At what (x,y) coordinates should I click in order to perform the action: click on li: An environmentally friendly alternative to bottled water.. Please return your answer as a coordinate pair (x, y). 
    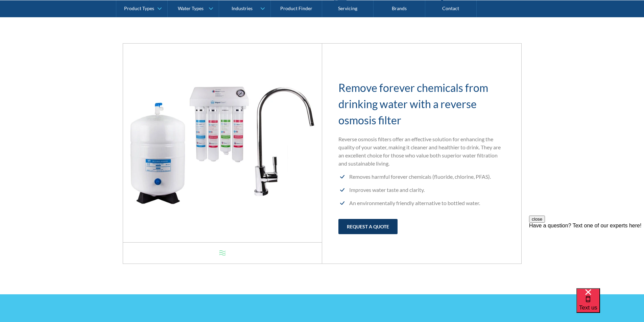
    Looking at the image, I should click on (421, 203).